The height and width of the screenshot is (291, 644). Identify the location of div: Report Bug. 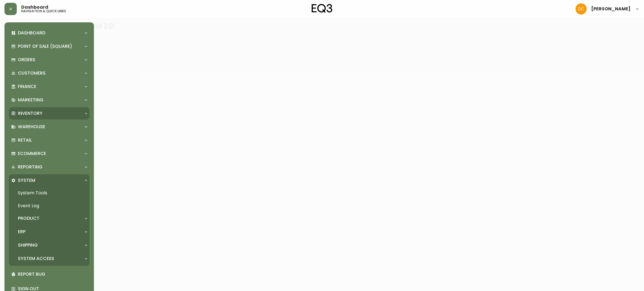
(49, 274).